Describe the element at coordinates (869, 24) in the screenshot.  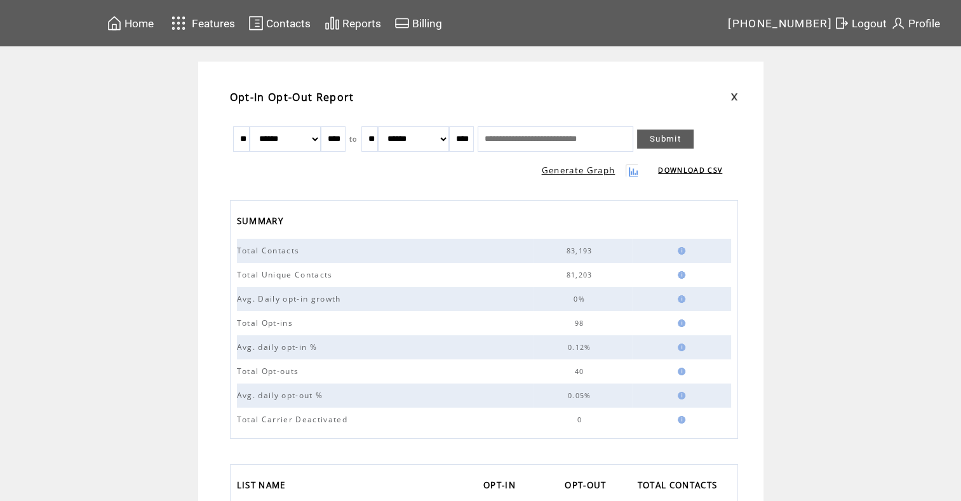
I see `span: Logout` at that location.